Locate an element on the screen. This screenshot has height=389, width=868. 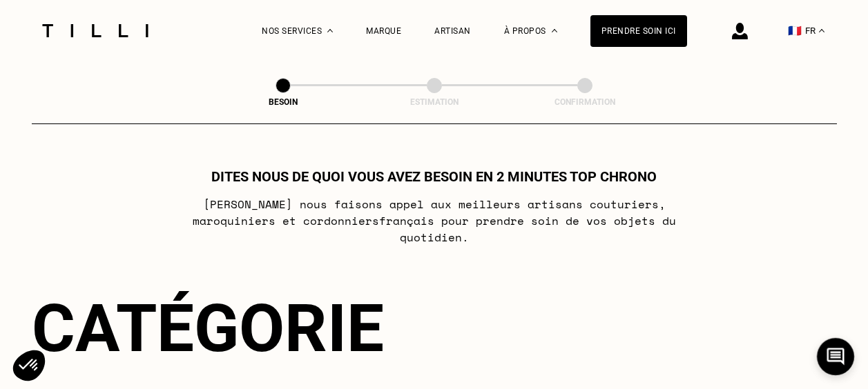
img: Menu déroulant à propos is located at coordinates (555, 30).